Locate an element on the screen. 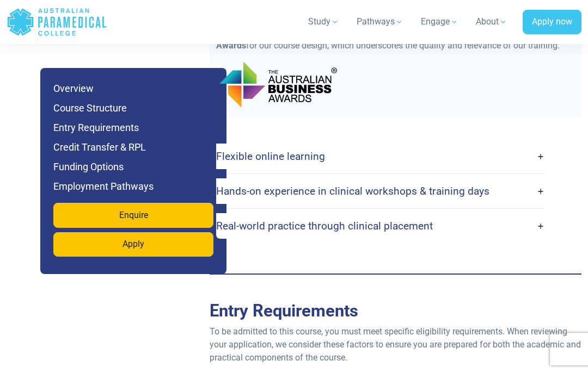 The width and height of the screenshot is (588, 373). h4: Hands-on experience in clinical workshops & training days is located at coordinates (353, 191).